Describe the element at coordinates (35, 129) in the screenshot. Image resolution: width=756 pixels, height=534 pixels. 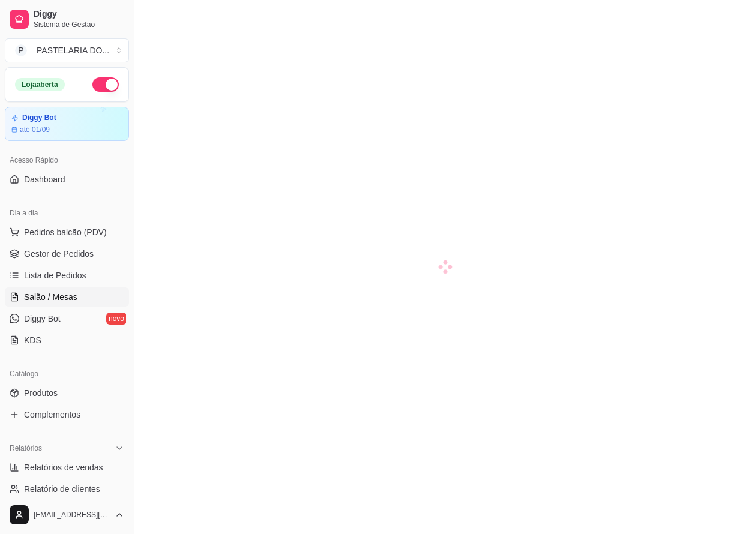
I see `article: até 01/09` at that location.